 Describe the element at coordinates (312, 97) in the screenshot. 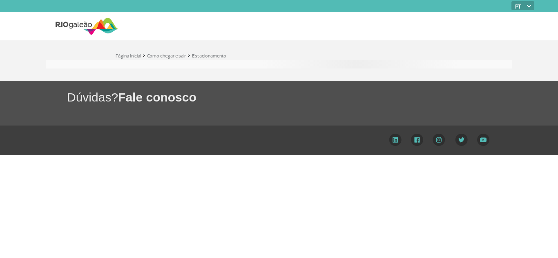

I see `h1: Dúvidas?` at that location.